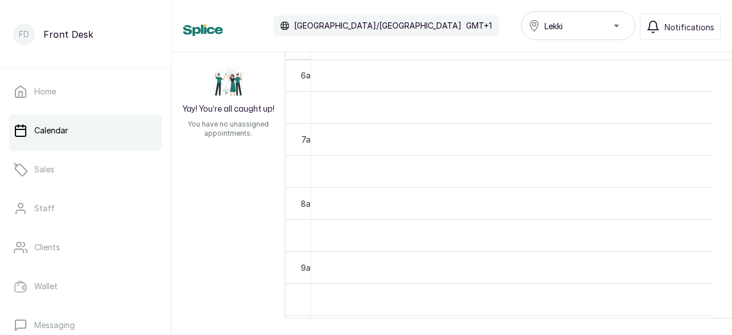 Image resolution: width=732 pixels, height=335 pixels. I want to click on p: You have no unassigned appointments., so click(228, 129).